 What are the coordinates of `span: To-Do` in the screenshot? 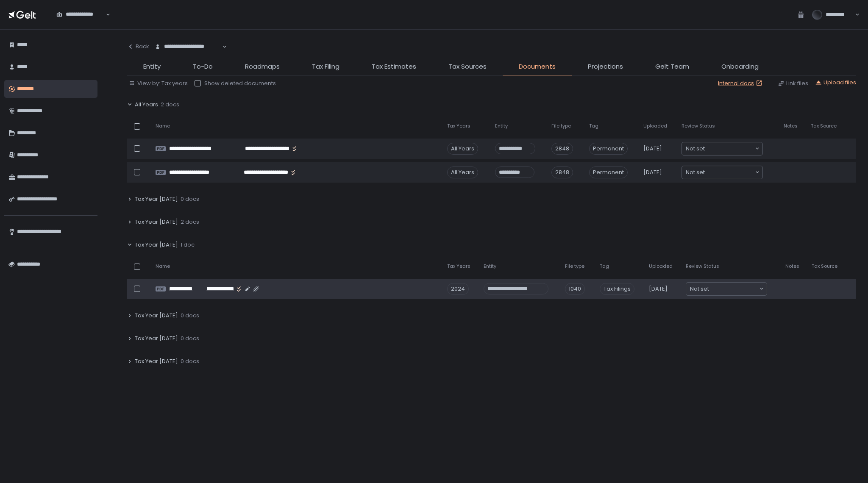 It's located at (203, 67).